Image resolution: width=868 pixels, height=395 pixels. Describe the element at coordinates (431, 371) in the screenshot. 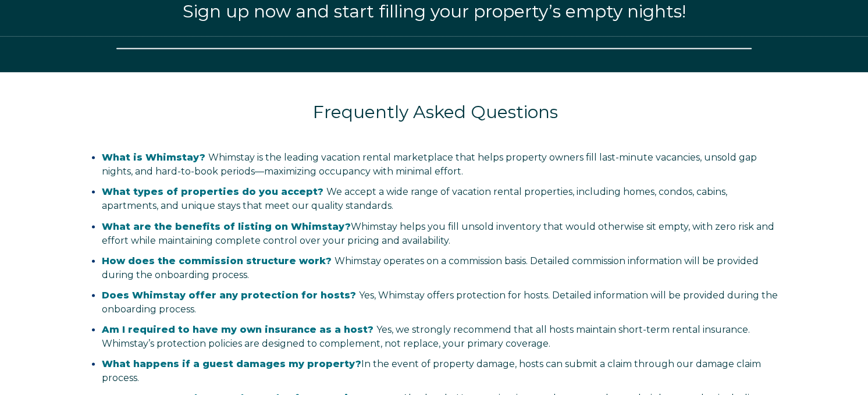

I see `span: In the event of property damage, hosts can submit a claim through our damage claim process.` at that location.